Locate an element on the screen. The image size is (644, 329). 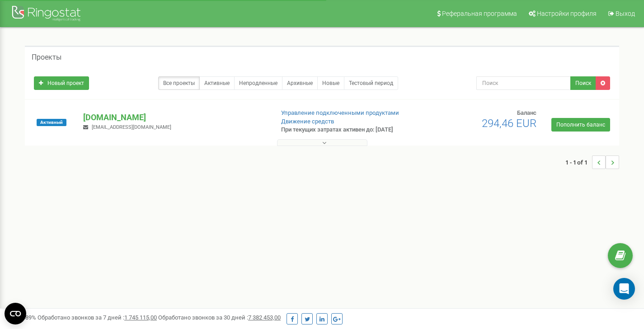
a: Все проекты is located at coordinates (179, 83).